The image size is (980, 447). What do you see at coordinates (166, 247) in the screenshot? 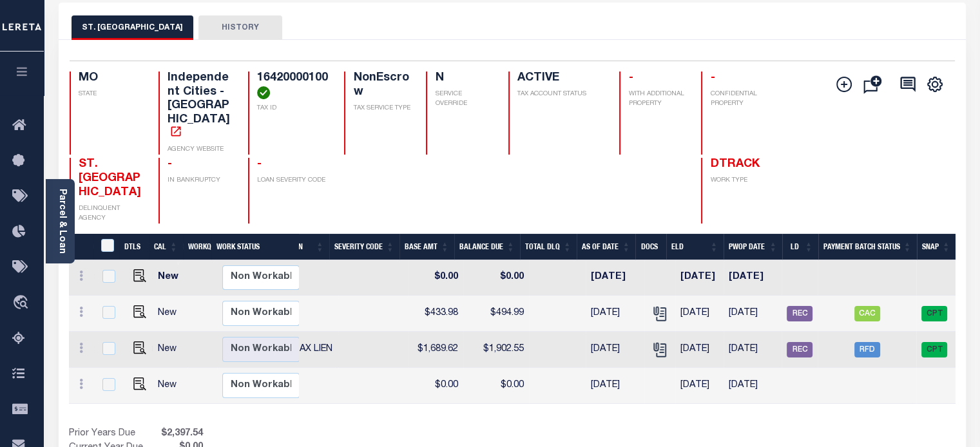
I see `th: CAL: activate to sort column ascending` at bounding box center [166, 247].